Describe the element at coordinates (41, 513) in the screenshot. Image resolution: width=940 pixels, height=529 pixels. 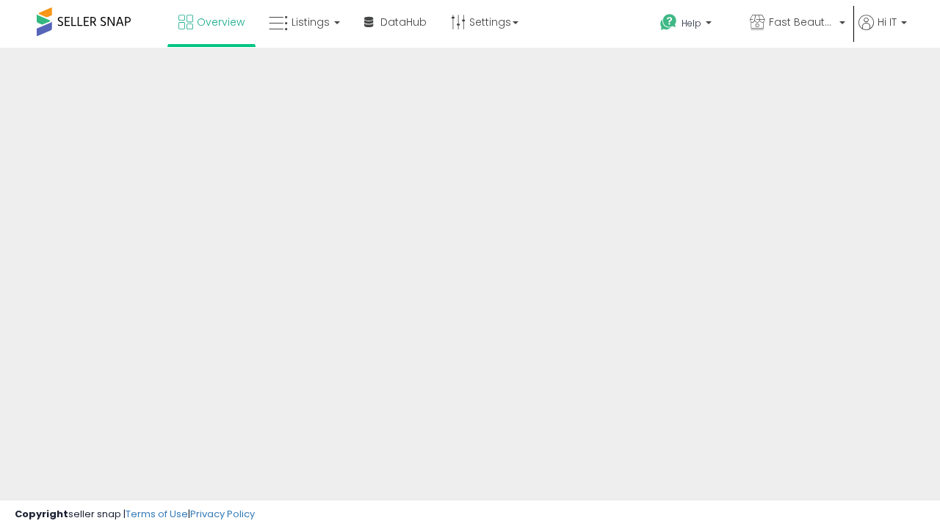
I see `strong: Copyright` at that location.